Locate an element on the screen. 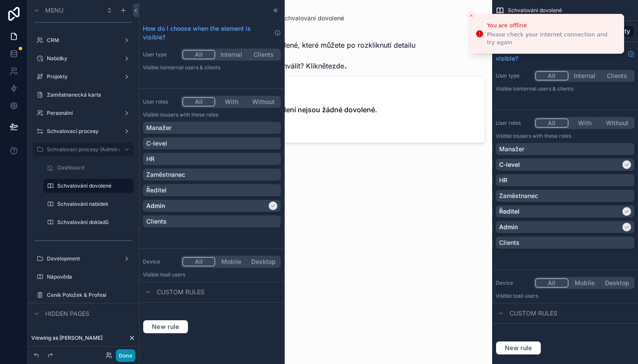 This screenshot has height=364, width=638. label: Nápověda is located at coordinates (90, 277).